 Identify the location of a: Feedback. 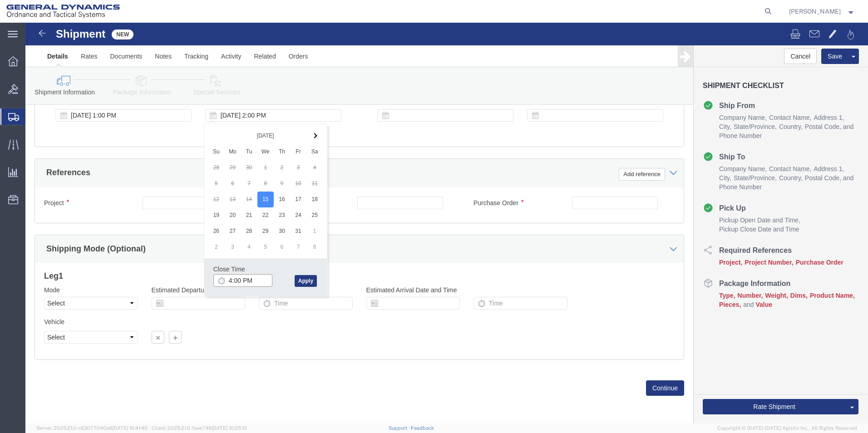
(422, 428).